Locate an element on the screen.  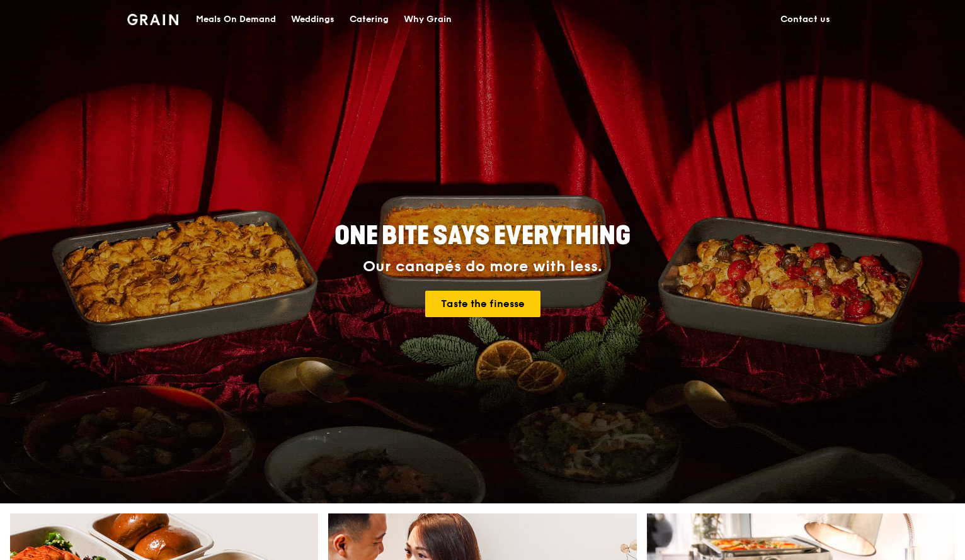
div: Weddings is located at coordinates (312, 20).